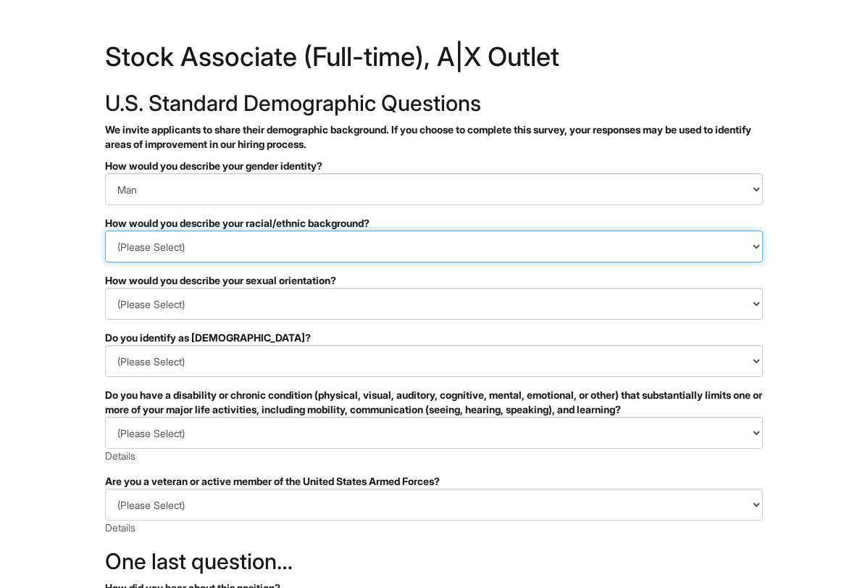 This screenshot has height=588, width=868. Describe the element at coordinates (434, 481) in the screenshot. I see `div: Are you a veteran or active member of the United States Armed Forces?` at that location.